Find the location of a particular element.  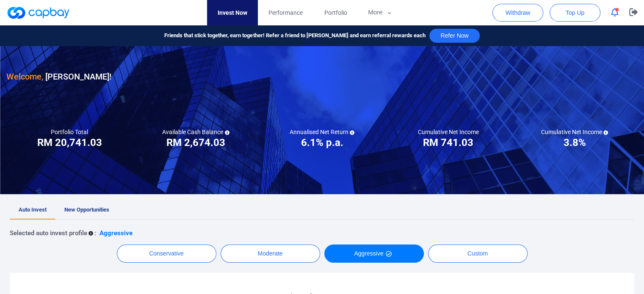

button: Aggressive is located at coordinates (374, 254).